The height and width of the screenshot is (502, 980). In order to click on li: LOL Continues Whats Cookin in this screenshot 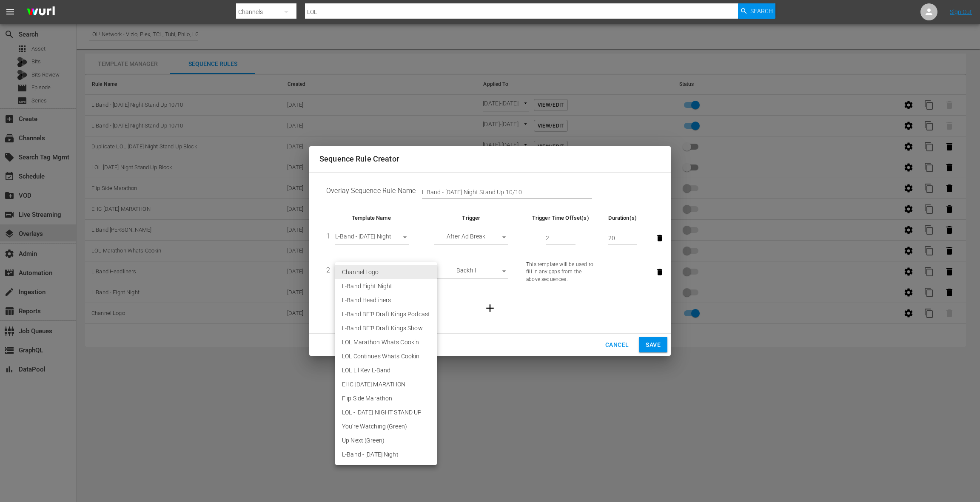, I will do `click(386, 356)`.